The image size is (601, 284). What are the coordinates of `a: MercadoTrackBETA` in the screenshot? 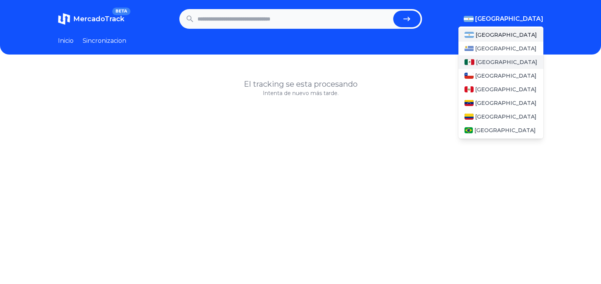 It's located at (91, 19).